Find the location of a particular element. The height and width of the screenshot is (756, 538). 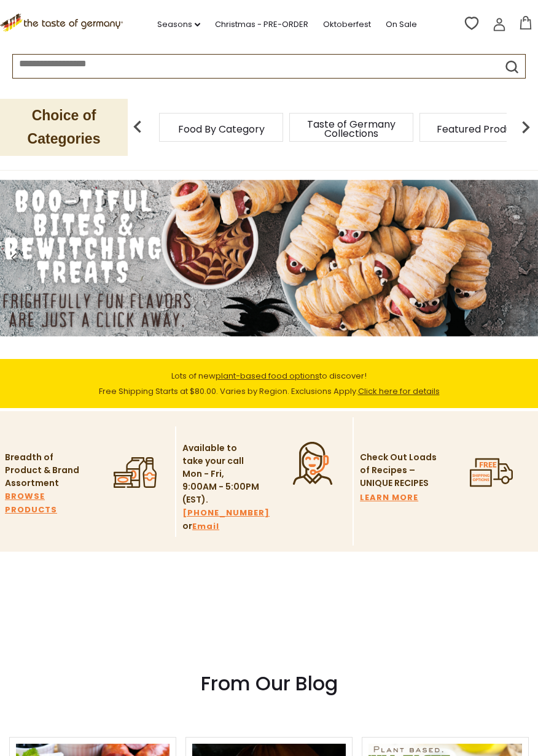

a: Seasons is located at coordinates (179, 25).